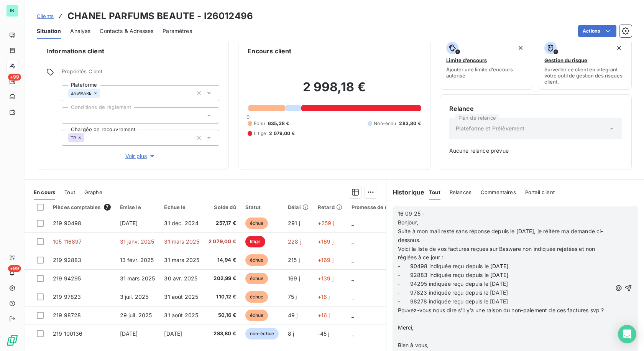  What do you see at coordinates (93, 192) in the screenshot?
I see `span: Graphe` at bounding box center [93, 192].